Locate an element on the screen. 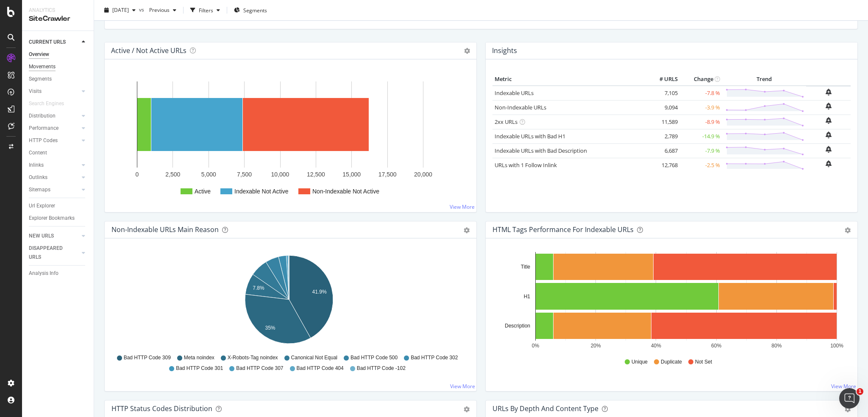 The width and height of the screenshot is (868, 417). text: 40% is located at coordinates (656, 346).